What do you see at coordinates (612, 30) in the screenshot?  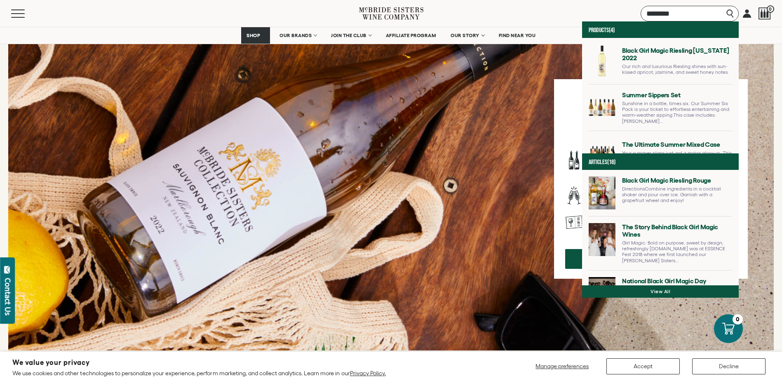 I see `span: (4)` at bounding box center [612, 30].